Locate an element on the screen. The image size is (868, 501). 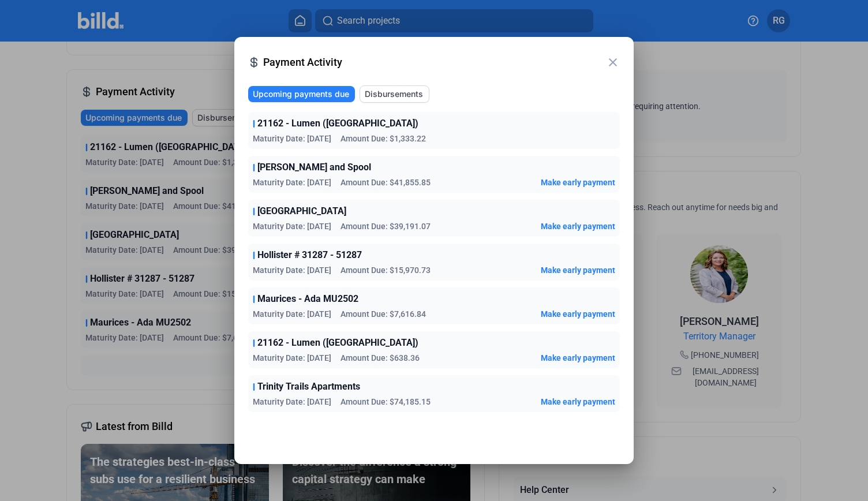
span: Payment Activity is located at coordinates (435, 63).